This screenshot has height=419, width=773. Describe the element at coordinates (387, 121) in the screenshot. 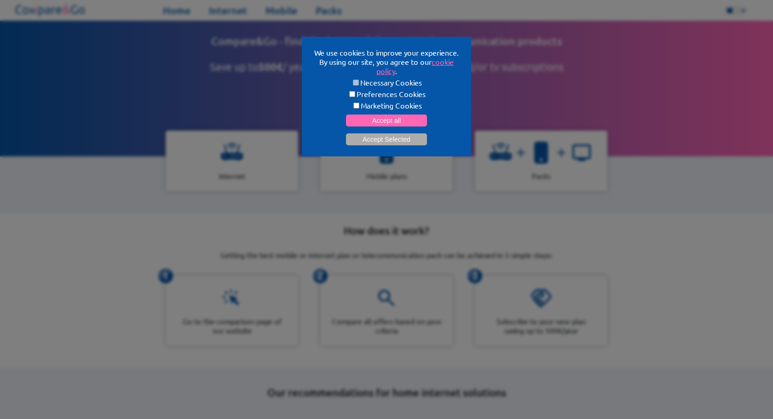

I see `button: Accept all` at that location.